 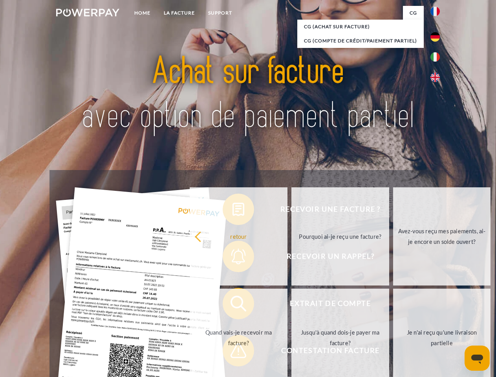 I want to click on img: en, so click(x=435, y=77).